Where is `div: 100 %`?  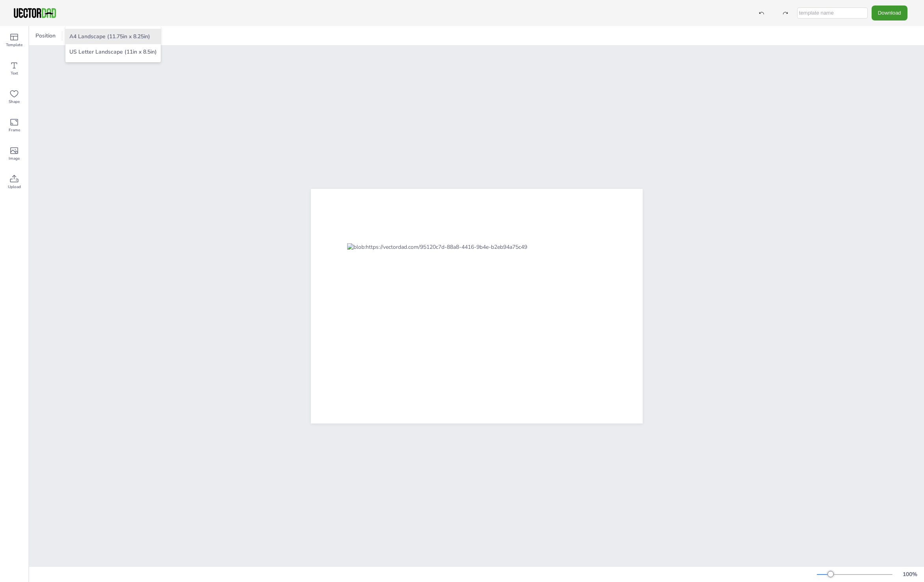
div: 100 % is located at coordinates (909, 574).